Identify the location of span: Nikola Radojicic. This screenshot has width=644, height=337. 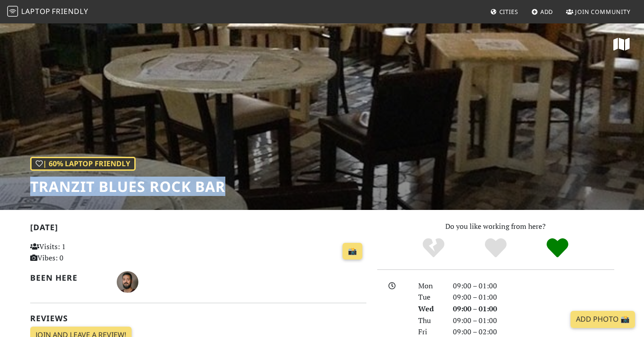
(128, 281).